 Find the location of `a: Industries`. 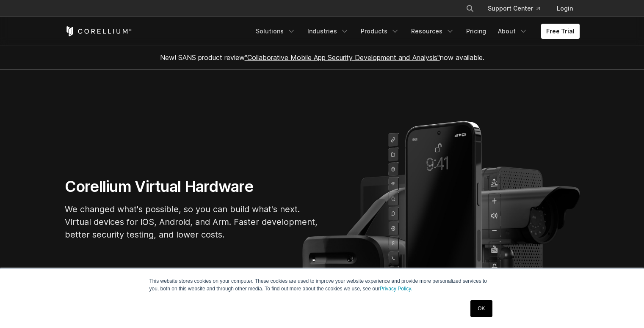

a: Industries is located at coordinates (328, 31).